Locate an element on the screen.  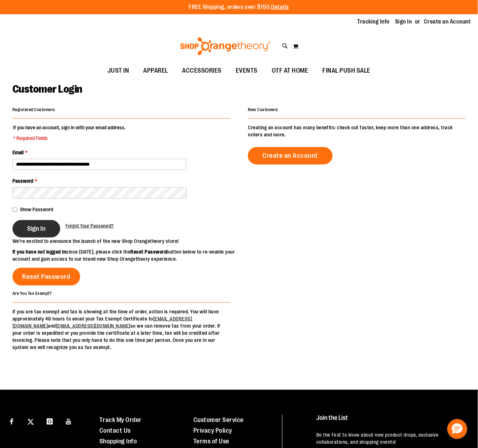
a: OTF AT HOME is located at coordinates (290, 71).